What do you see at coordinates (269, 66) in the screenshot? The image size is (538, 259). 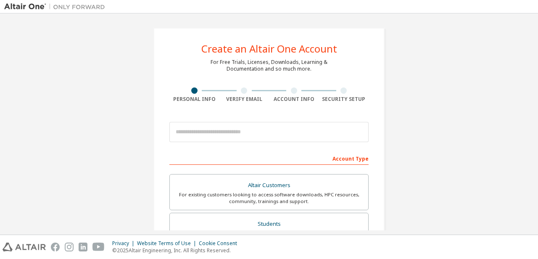 I see `div: For Free Trials, Licenses, Downloads, Learning & Documentation and so much more.` at bounding box center [269, 66].